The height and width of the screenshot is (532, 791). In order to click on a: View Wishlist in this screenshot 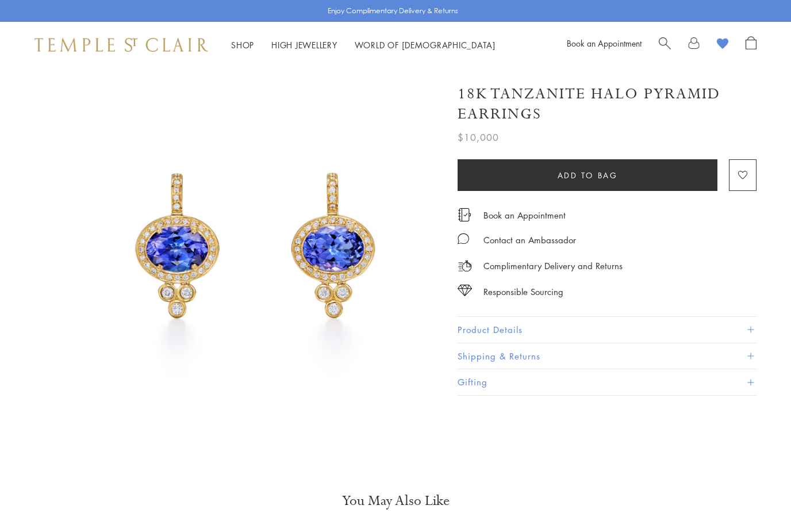, I will do `click(723, 45)`.